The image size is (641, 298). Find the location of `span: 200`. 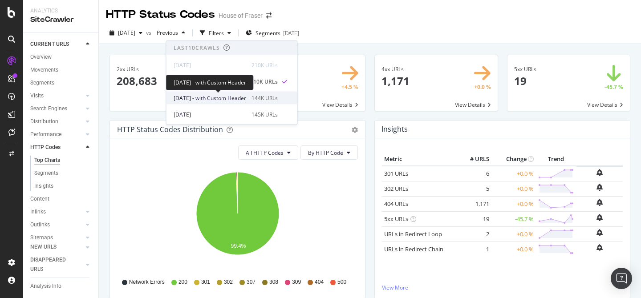

span: 200 is located at coordinates (183, 282).